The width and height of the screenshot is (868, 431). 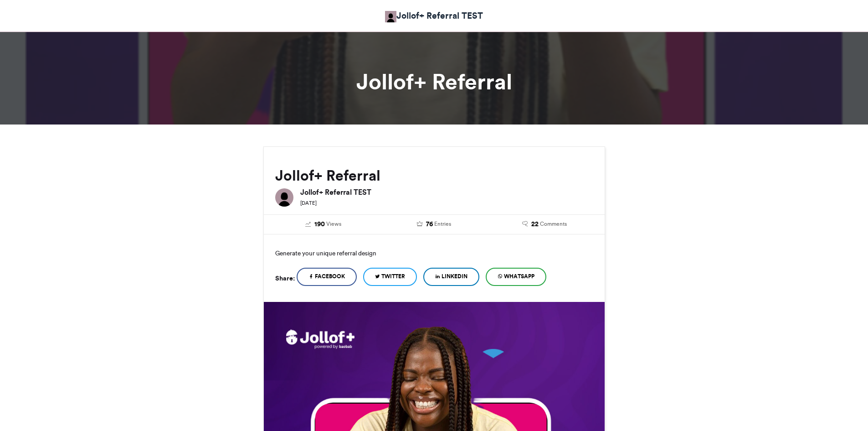 What do you see at coordinates (434, 253) in the screenshot?
I see `p: Generate your unique referral design` at bounding box center [434, 253].